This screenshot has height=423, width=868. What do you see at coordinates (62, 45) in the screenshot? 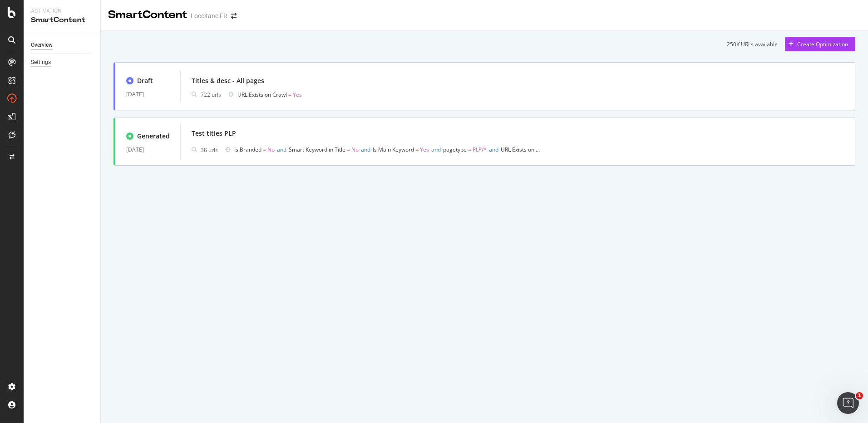
I see `a: Overview` at bounding box center [62, 45].